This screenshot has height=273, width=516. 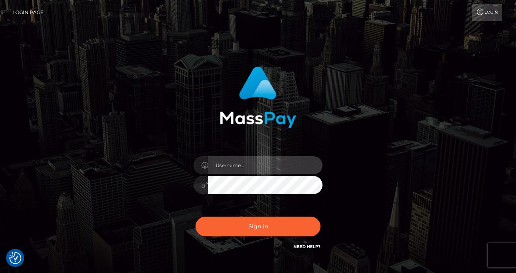 What do you see at coordinates (306, 246) in the screenshot?
I see `a: Need Help?` at bounding box center [306, 246].